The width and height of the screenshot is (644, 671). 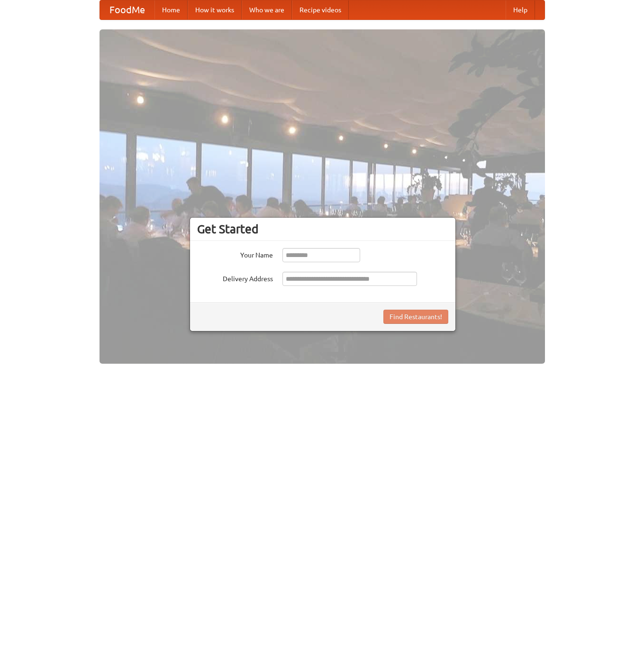 I want to click on label: Your Name, so click(x=235, y=253).